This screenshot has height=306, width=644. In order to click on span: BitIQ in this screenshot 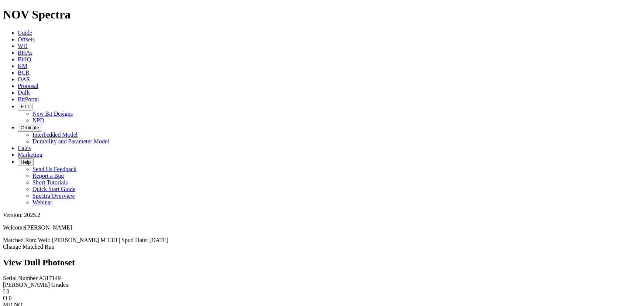, I will do `click(24, 59)`.